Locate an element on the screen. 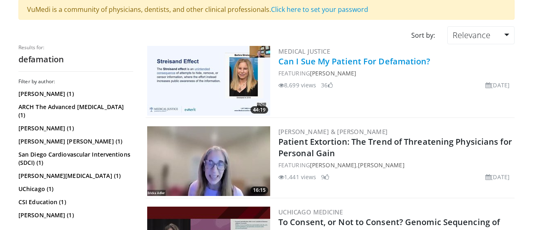  h3: Filter by author: is located at coordinates (76, 82).